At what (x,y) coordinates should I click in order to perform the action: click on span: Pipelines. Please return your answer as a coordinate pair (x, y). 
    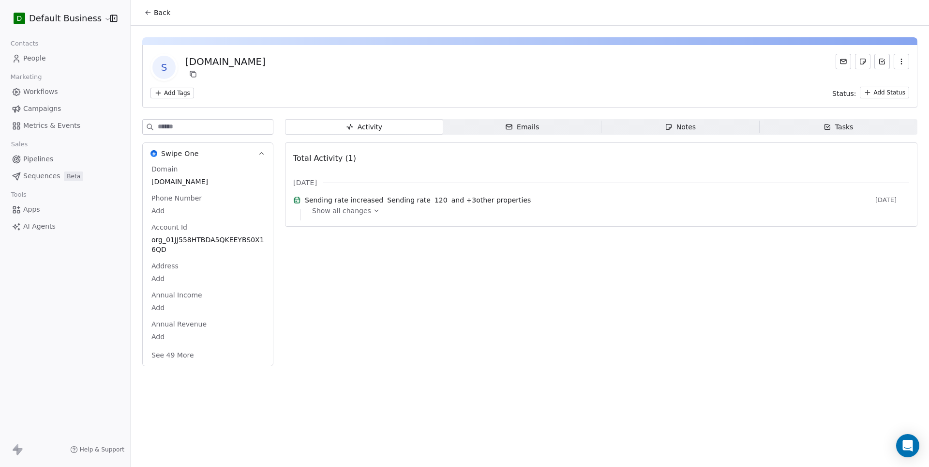
    Looking at the image, I should click on (38, 159).